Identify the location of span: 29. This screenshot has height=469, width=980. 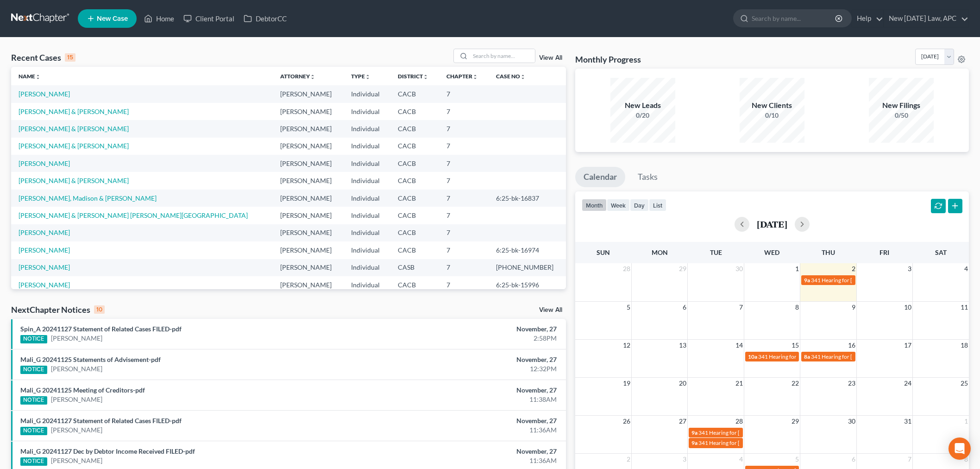
(796, 421).